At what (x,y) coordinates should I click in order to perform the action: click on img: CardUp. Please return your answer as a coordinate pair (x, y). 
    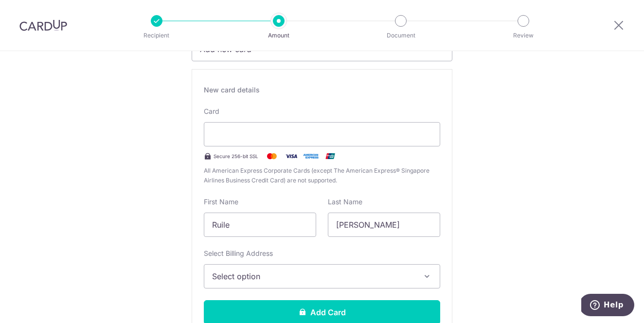
    Looking at the image, I should click on (44, 26).